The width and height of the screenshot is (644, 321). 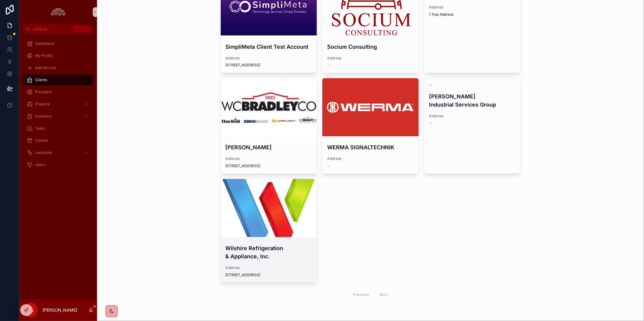 I want to click on a: Projects, so click(x=58, y=104).